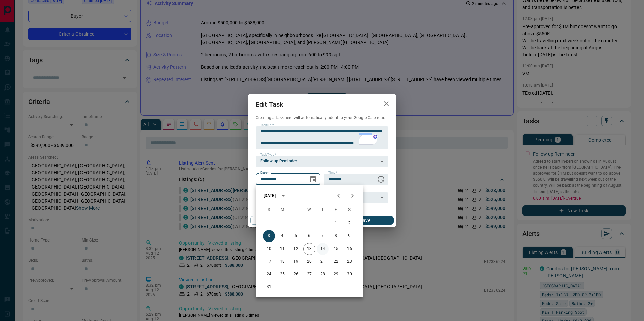  What do you see at coordinates (352, 196) in the screenshot?
I see `button: Next month` at bounding box center [352, 196].